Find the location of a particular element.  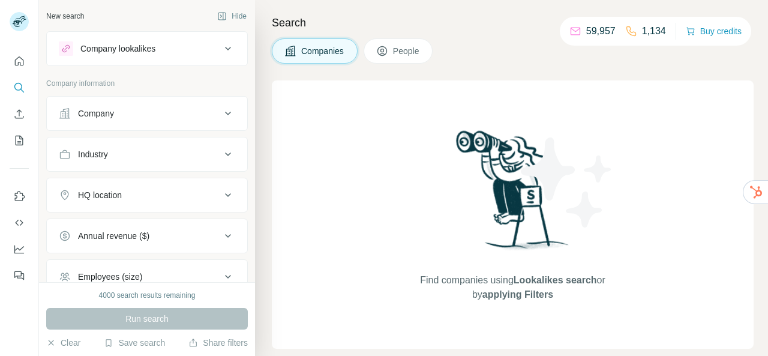

div: Company lookalikes is located at coordinates (118, 49).